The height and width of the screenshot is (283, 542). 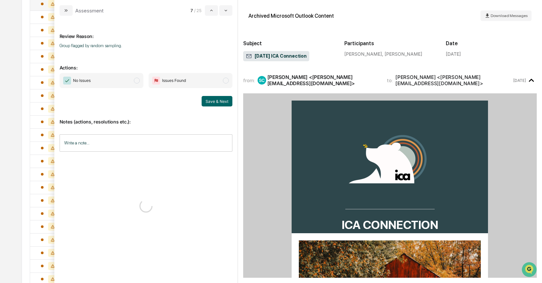 What do you see at coordinates (67, 86) in the screenshot?
I see `span: Attestations` at bounding box center [67, 86].